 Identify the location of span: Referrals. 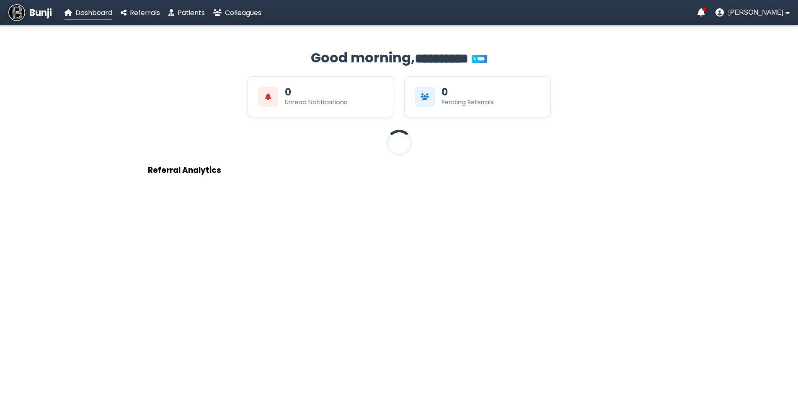
(145, 13).